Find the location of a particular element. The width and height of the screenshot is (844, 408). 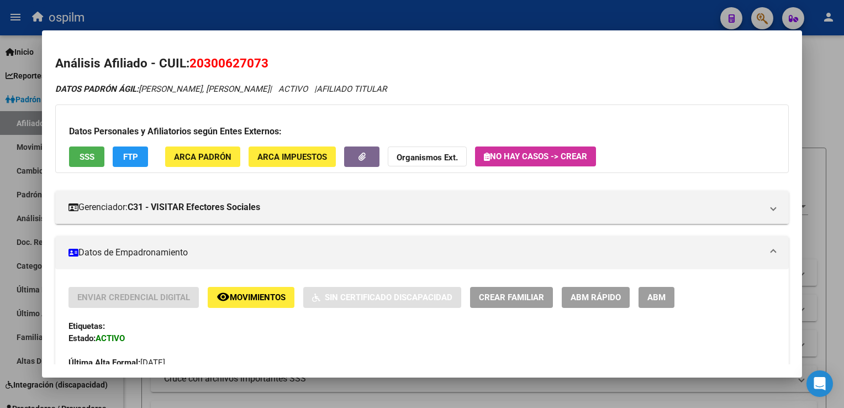

strong: Etiquetas: is located at coordinates (87, 326).